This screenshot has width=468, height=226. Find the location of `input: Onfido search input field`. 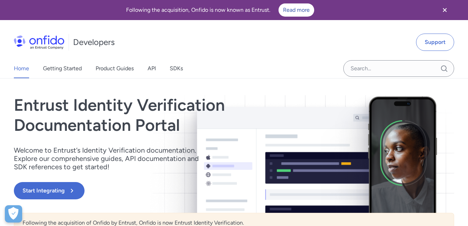

input: Onfido search input field is located at coordinates (399, 69).